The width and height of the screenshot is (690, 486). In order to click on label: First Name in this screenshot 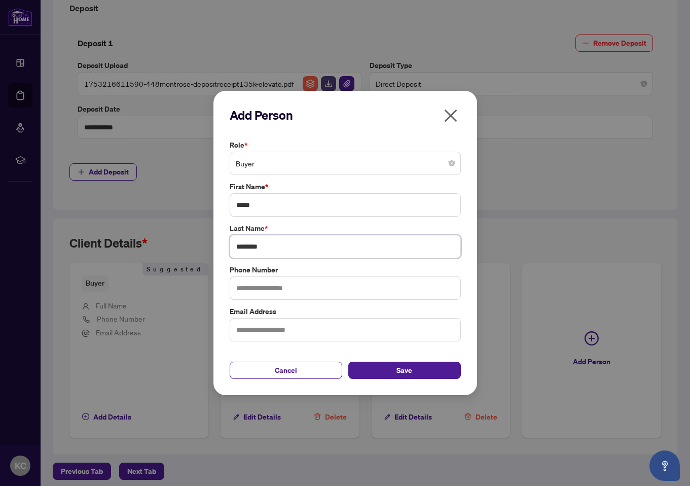, I will do `click(345, 187)`.